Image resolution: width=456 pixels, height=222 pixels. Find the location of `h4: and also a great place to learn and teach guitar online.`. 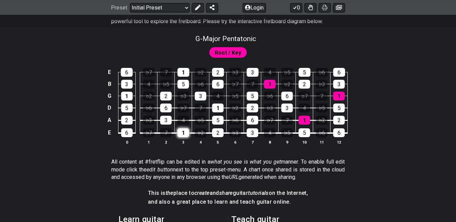

h4: and also a great place to learn and teach guitar online. is located at coordinates (228, 202).